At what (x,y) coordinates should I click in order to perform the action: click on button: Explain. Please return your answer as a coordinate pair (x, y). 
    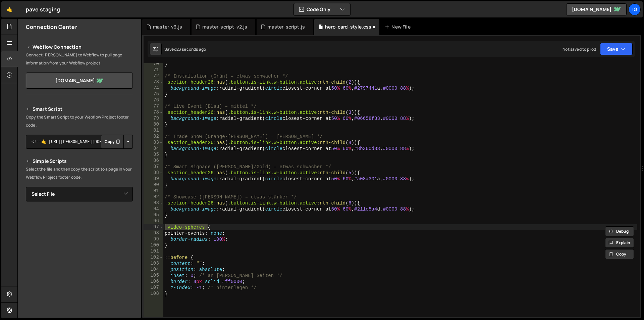
    Looking at the image, I should click on (619, 243).